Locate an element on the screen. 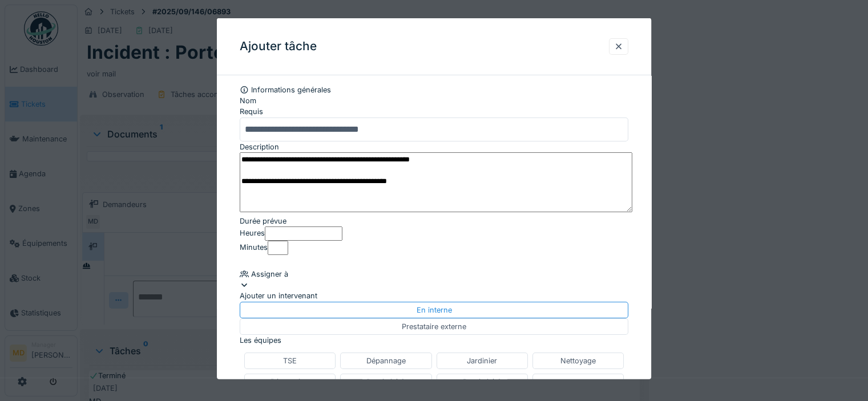 The height and width of the screenshot is (401, 868). div: Proximité 3 is located at coordinates (482, 381).